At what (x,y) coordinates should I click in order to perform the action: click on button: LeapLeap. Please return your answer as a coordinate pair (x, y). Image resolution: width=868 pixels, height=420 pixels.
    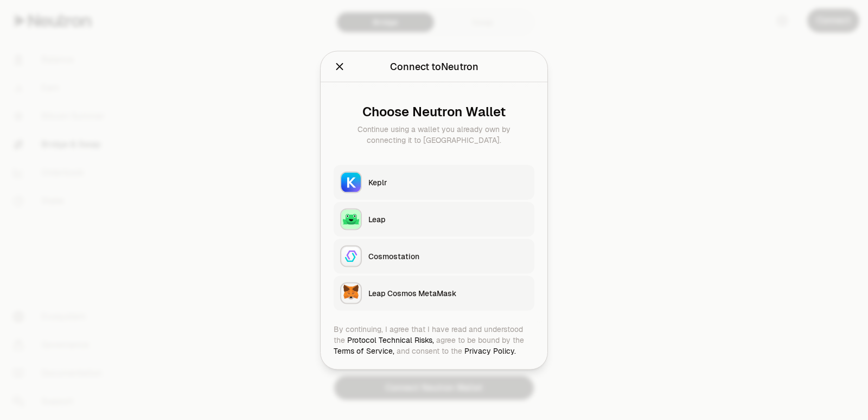
    Looking at the image, I should click on (434, 219).